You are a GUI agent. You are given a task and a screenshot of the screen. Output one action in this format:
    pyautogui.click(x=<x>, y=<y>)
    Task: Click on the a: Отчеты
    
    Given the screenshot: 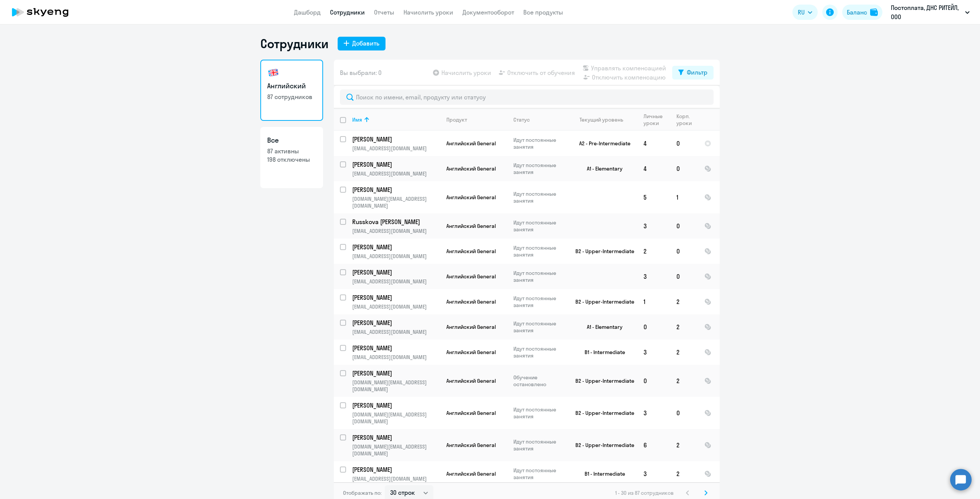 What is the action you would take?
    pyautogui.click(x=384, y=12)
    